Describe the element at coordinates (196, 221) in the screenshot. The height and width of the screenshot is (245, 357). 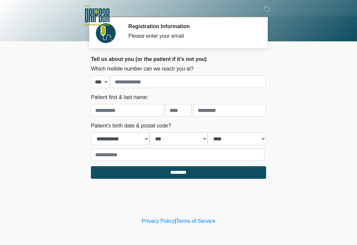
I see `a: Terms of Service` at that location.